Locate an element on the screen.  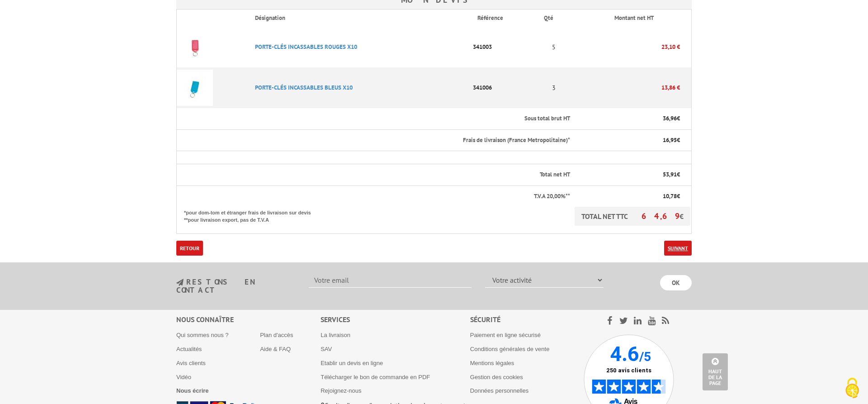
p: Montant net HT is located at coordinates (634, 18).